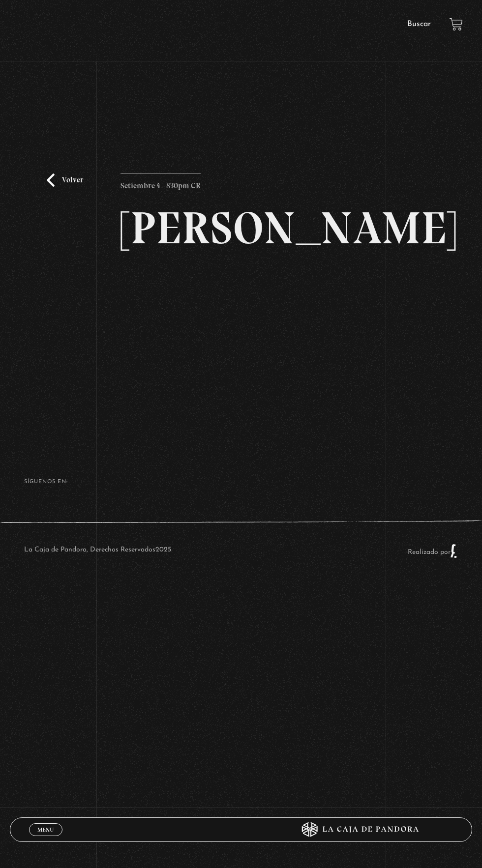  What do you see at coordinates (456, 24) in the screenshot?
I see `a: View your shopping cart` at bounding box center [456, 24].